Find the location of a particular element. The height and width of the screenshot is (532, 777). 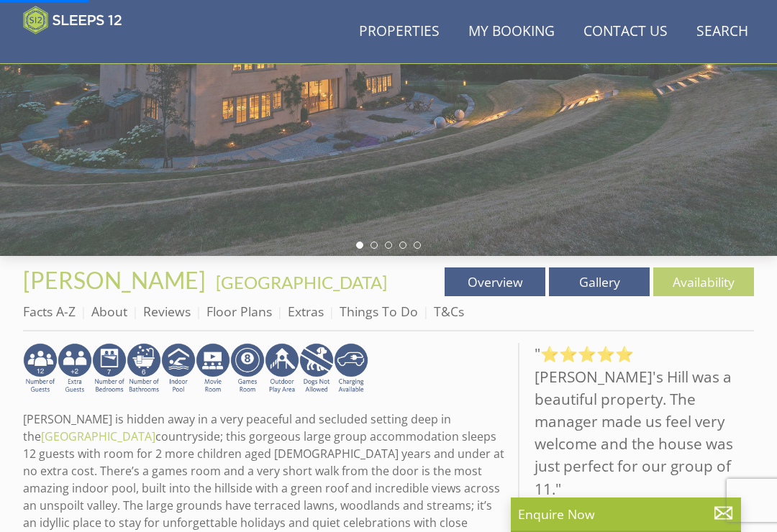

img: AD_4nXdrZMsjcYNLGsKuA84hRzvIbesVCpXJ0qqnwZoX5ch9Zjv73tWe4fnFRs2gJ9dSiUubhZXckSJX_mqrZBmYExREIfryF... is located at coordinates (247, 369).